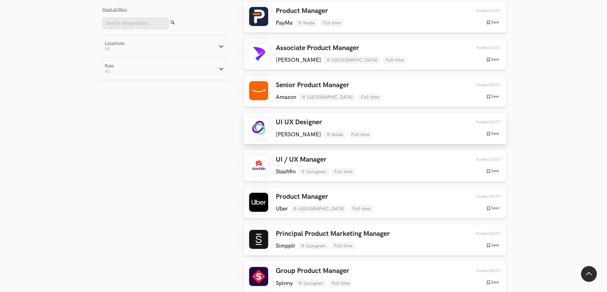 This screenshot has height=292, width=607. I want to click on input: Search, so click(135, 23).